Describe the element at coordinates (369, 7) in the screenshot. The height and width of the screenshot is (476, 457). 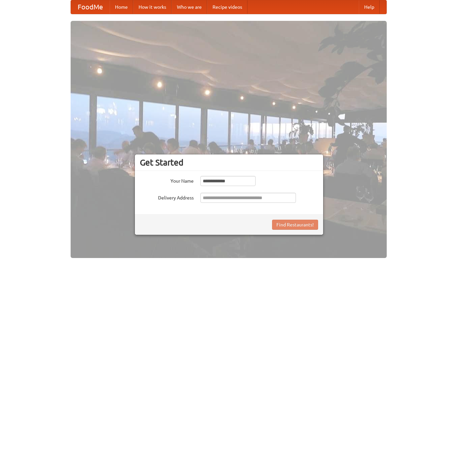
I see `a: Help` at that location.